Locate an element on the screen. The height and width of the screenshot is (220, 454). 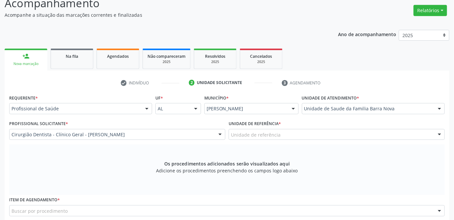
label: Item de agendamento is located at coordinates (35, 200).